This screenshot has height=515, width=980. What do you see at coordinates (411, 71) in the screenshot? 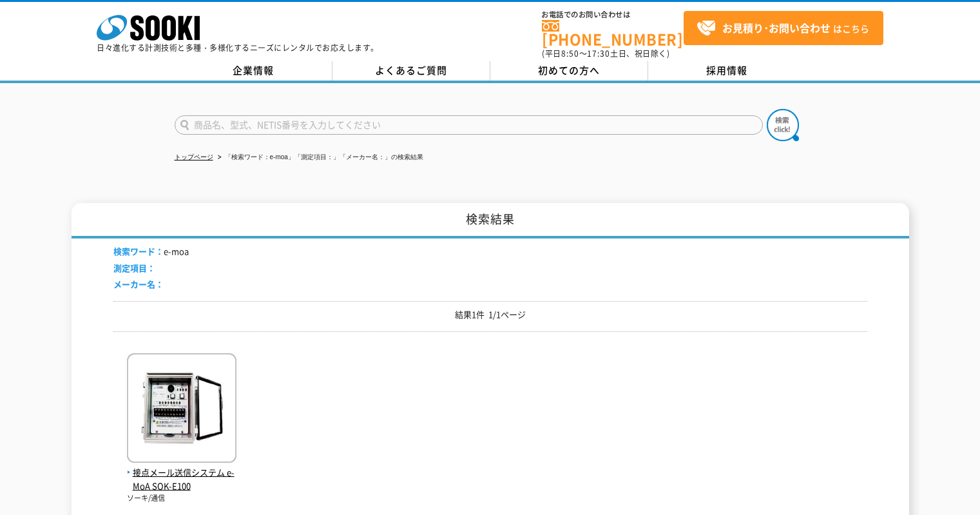
I see `a: よくあるご質問` at bounding box center [411, 71].